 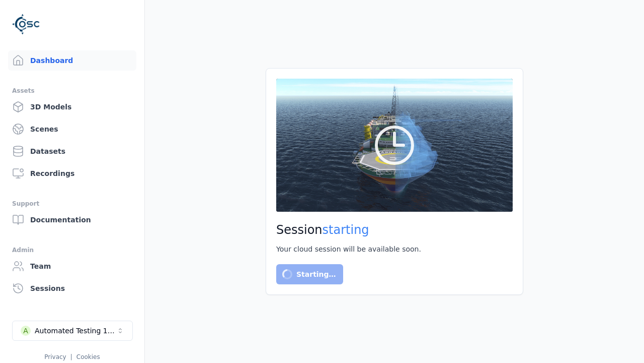 What do you see at coordinates (72, 61) in the screenshot?
I see `a: Dashboard` at bounding box center [72, 61].